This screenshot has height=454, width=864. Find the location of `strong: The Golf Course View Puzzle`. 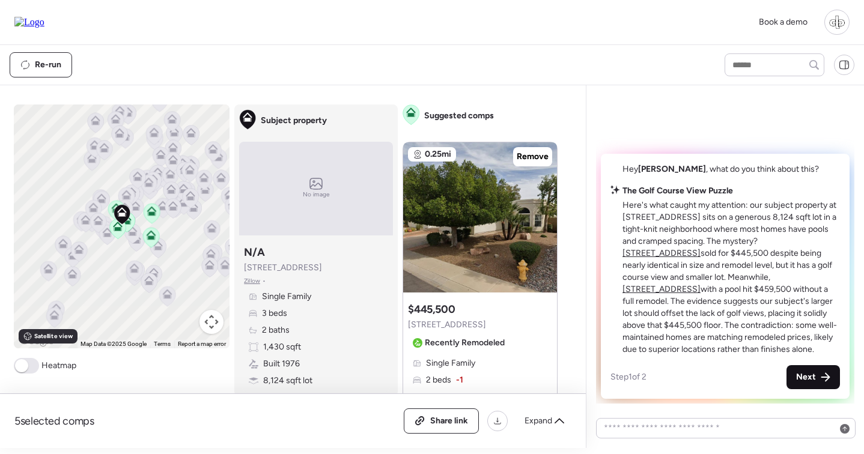

strong: The Golf Course View Puzzle is located at coordinates (678, 190).